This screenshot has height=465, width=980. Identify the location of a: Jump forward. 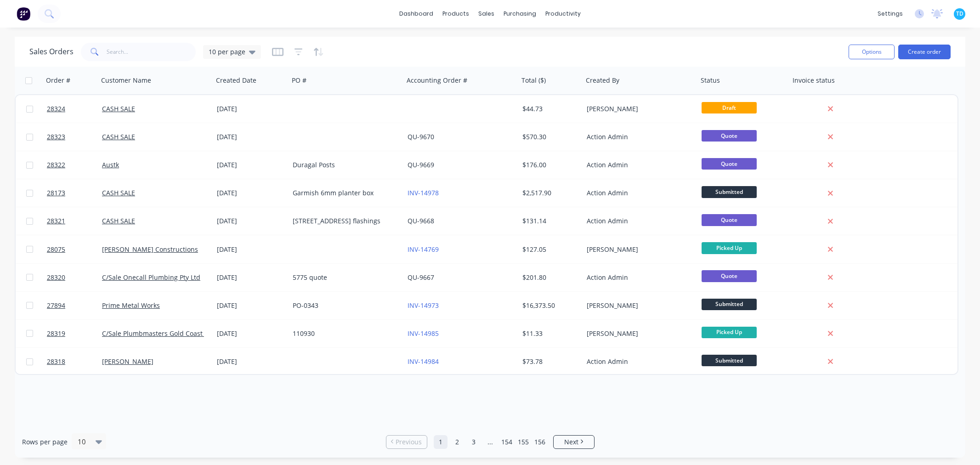
(490, 441).